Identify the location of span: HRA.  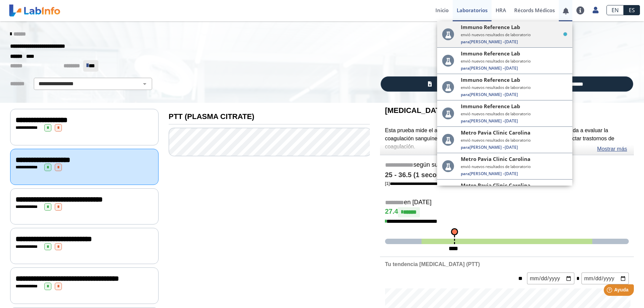
(501, 10).